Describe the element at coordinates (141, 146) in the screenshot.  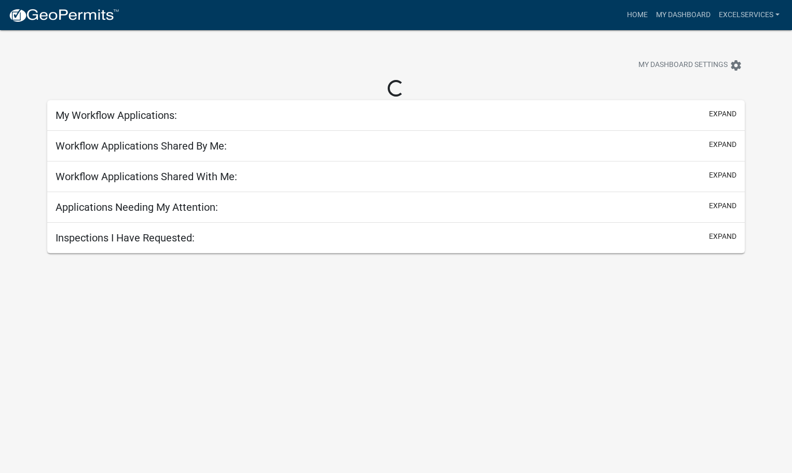
I see `h5: Workflow Applications Shared By Me:` at that location.